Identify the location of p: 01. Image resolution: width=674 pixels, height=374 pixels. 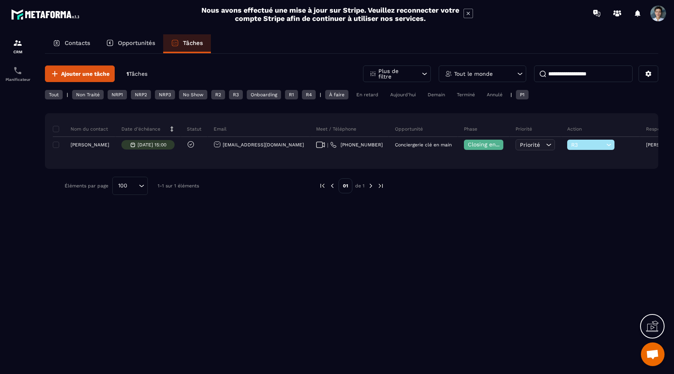
(345, 186).